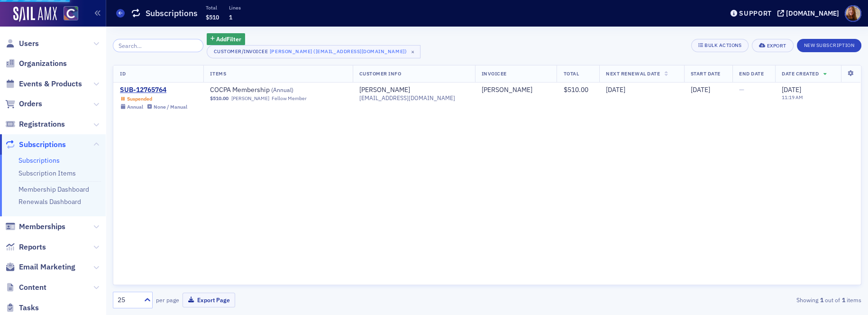 The image size is (868, 315). What do you see at coordinates (380, 74) in the screenshot?
I see `span: Customer Info` at bounding box center [380, 74].